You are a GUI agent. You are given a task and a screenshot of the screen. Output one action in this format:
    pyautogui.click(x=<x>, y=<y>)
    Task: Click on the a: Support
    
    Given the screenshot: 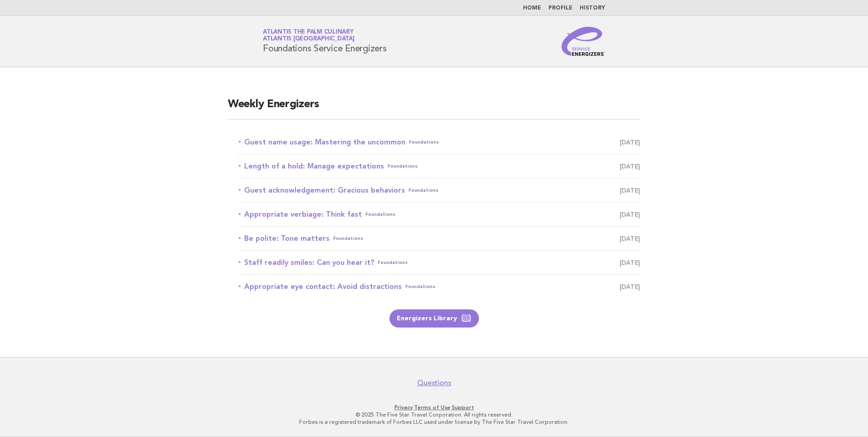 What is the action you would take?
    pyautogui.click(x=463, y=408)
    